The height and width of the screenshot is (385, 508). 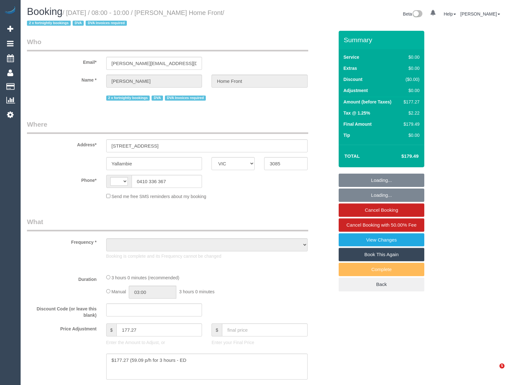 I want to click on p: Enter the Amount to Adjust, or, so click(x=154, y=342).